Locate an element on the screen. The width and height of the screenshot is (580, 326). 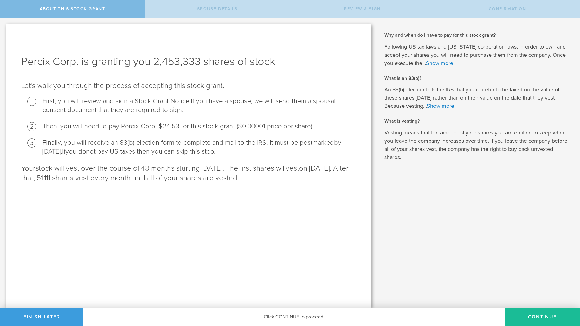
p: Vesting means that the amount of your shares you are entitled to keep when you leave the company ... is located at coordinates (478, 145).